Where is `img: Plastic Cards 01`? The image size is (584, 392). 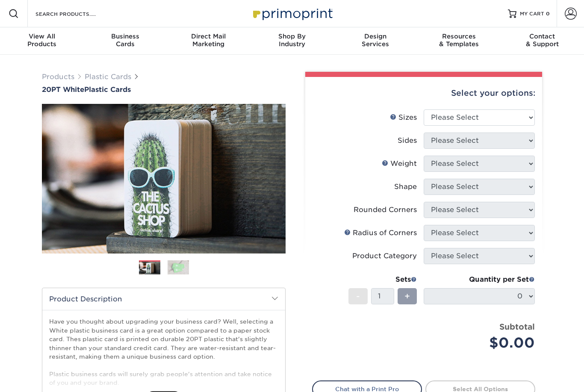
img: Plastic Cards 01 is located at coordinates (150, 268).